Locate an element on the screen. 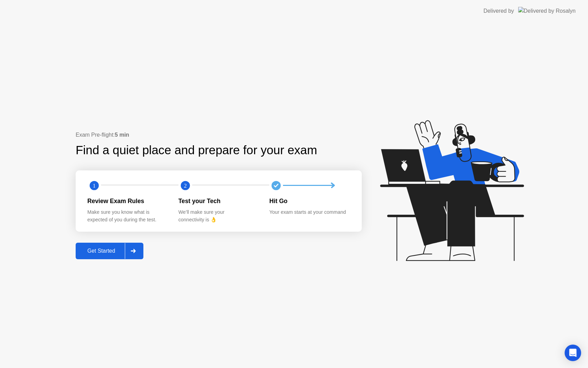 The height and width of the screenshot is (368, 588). div: Make sure you know what is expected of you during the test. is located at coordinates (127, 216).